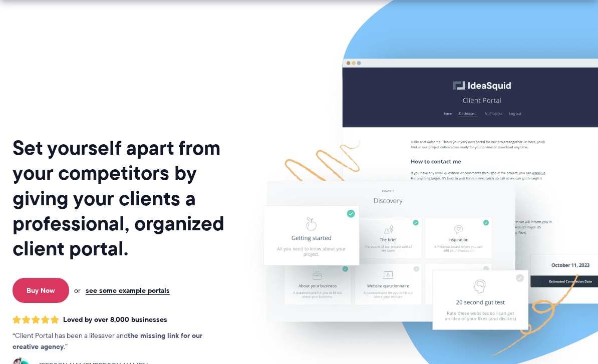 Image resolution: width=598 pixels, height=364 pixels. Describe the element at coordinates (115, 320) in the screenshot. I see `span: Loved by over 8,000 businesses` at that location.